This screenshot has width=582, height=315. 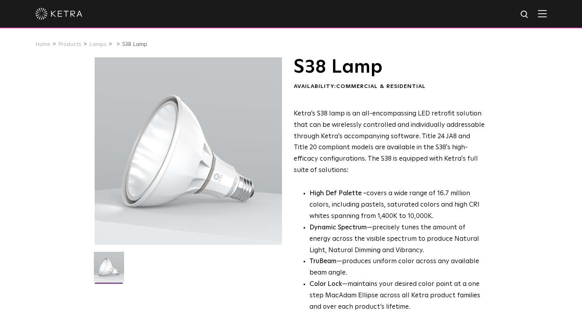 What do you see at coordinates (98, 44) in the screenshot?
I see `a: Lamps` at bounding box center [98, 44].